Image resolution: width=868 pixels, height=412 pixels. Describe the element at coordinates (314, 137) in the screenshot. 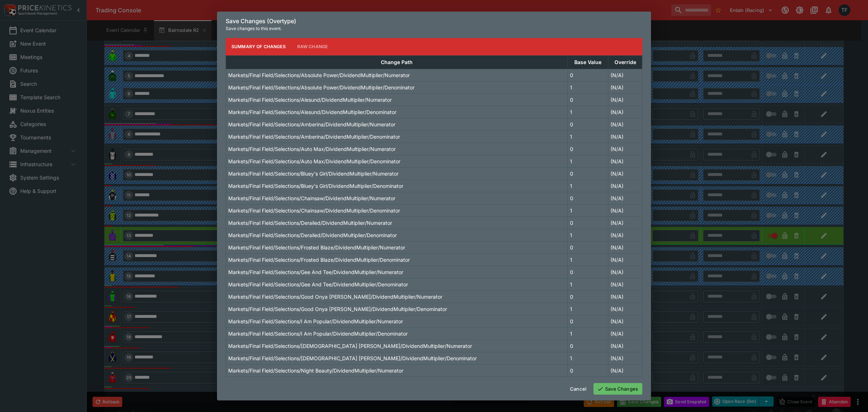

I see `p: Markets/Final Field/Selections/Amberina/DividendMultiplier/Denominator` at that location.